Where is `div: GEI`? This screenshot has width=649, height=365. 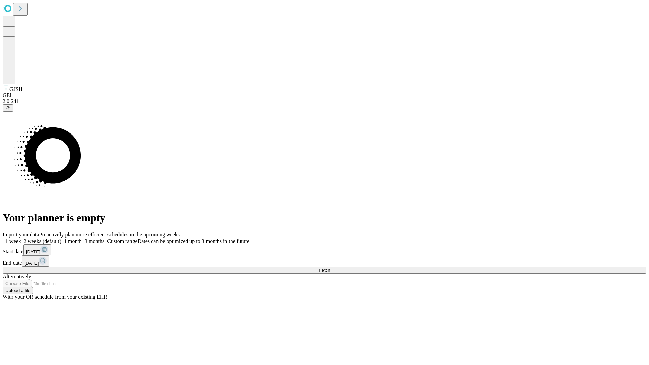 div: GEI is located at coordinates (324, 95).